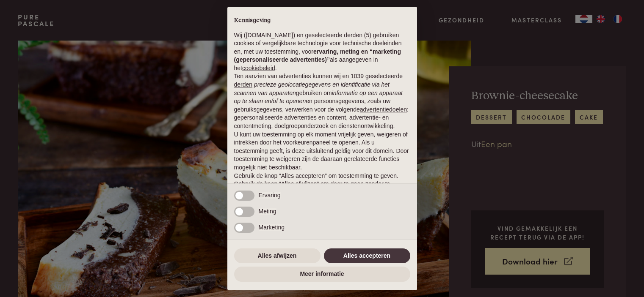 The height and width of the screenshot is (297, 644). What do you see at coordinates (259, 68) in the screenshot?
I see `a: cookiebeleid` at bounding box center [259, 68].